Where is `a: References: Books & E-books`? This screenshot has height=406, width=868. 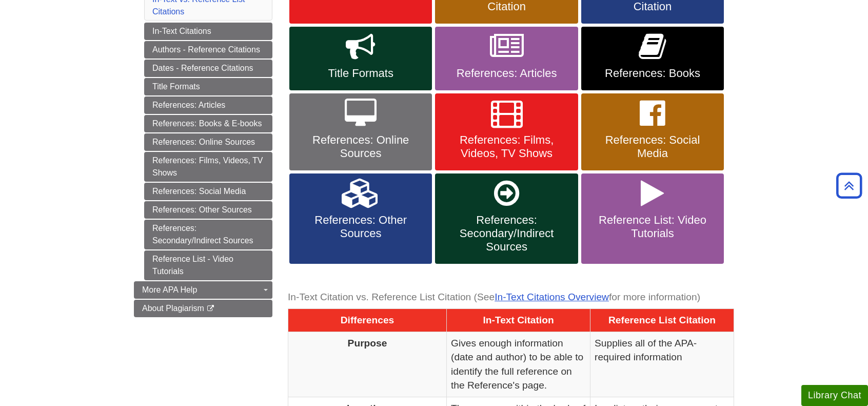 a: References: Books & E-books is located at coordinates (208, 123).